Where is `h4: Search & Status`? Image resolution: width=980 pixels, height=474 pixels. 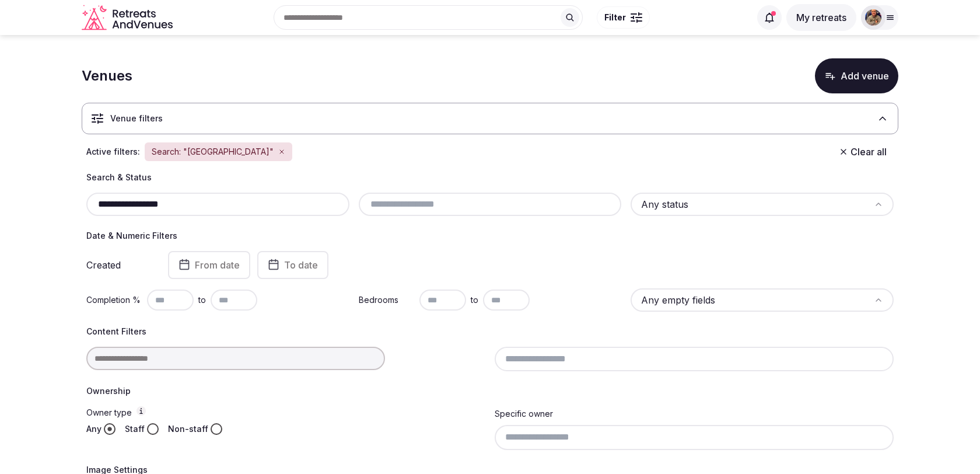
h4: Search & Status is located at coordinates (490, 177).